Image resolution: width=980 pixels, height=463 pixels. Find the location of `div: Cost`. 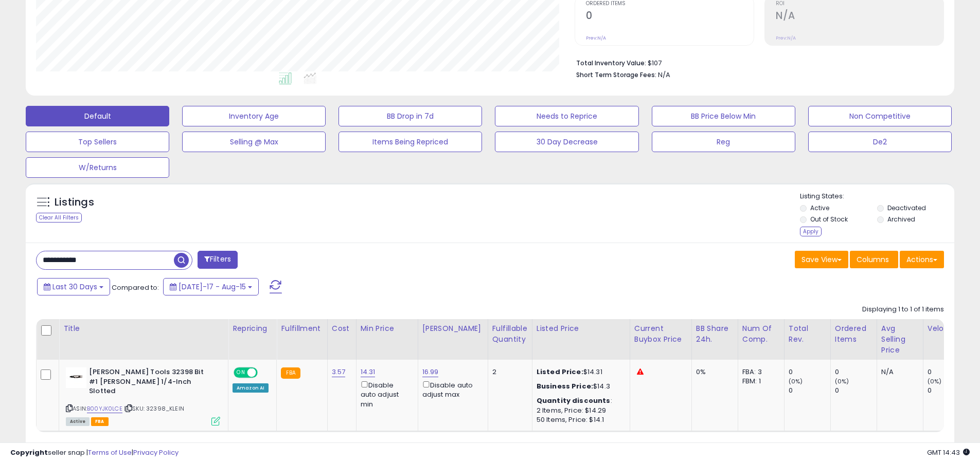

div: Cost is located at coordinates (342, 329).